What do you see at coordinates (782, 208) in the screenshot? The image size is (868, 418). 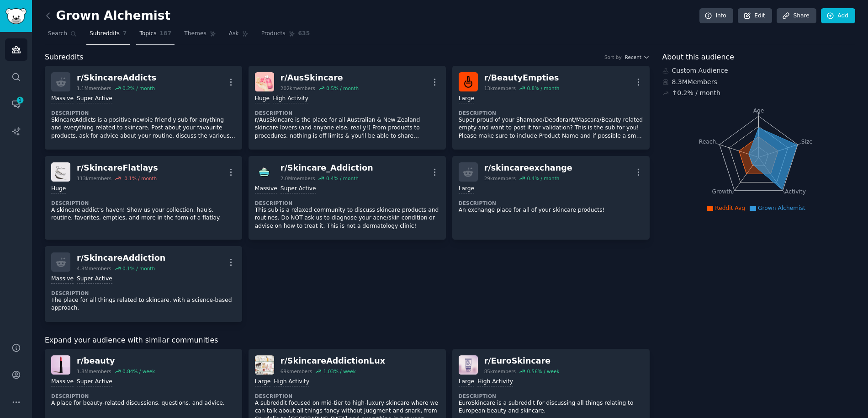 I see `span: Grown Alchemist` at bounding box center [782, 208].